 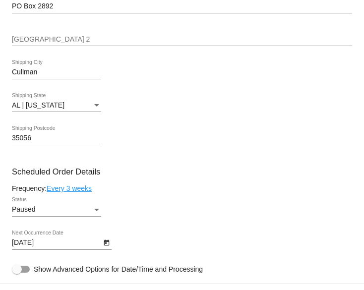 What do you see at coordinates (182, 188) in the screenshot?
I see `div: Frequency:` at bounding box center [182, 188].